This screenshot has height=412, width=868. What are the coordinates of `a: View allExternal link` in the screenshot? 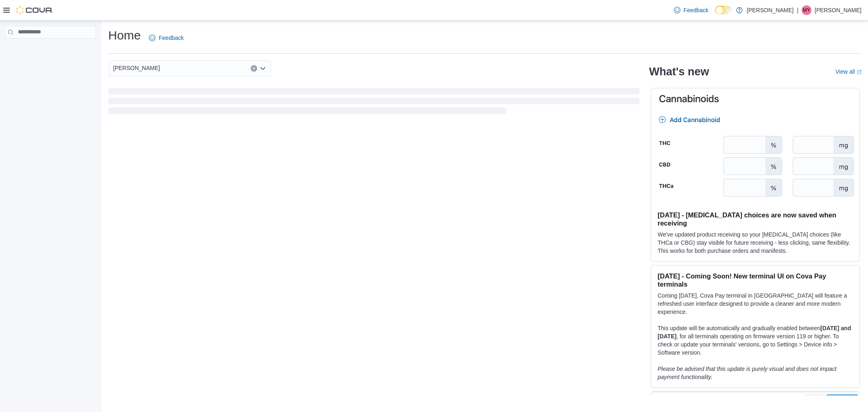 It's located at (849, 72).